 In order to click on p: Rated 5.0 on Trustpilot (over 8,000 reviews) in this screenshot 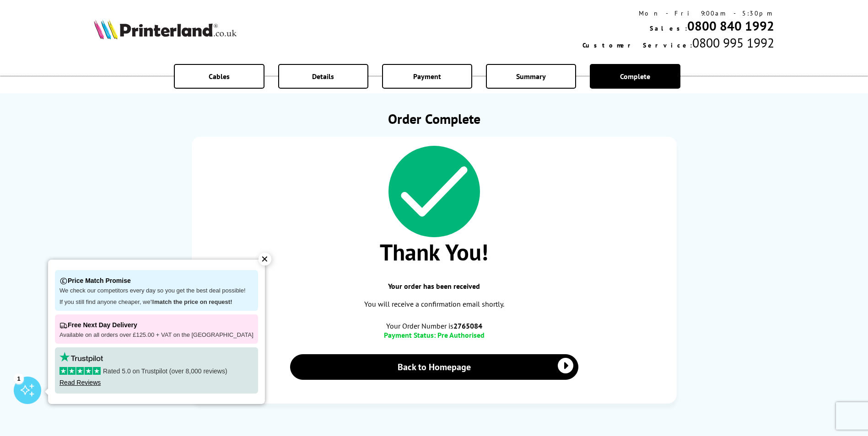, I will do `click(157, 371)`.